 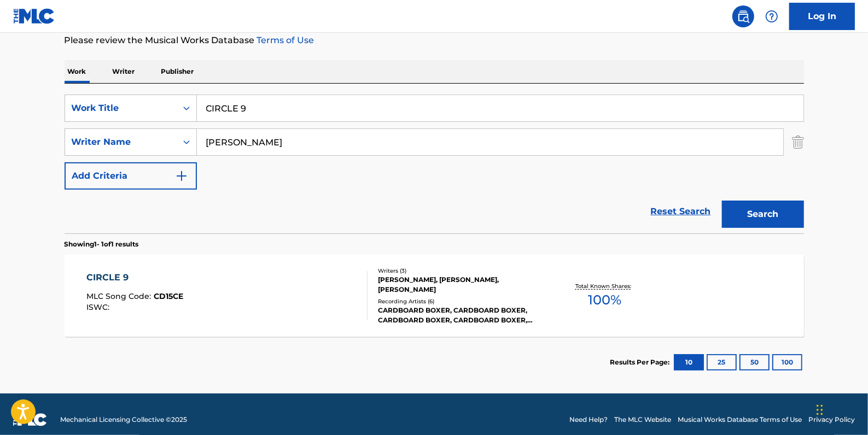 What do you see at coordinates (461, 315) in the screenshot?
I see `div: CARDBOARD BOXER, CARDBOARD BOXER, CARDBOARD BOXER, CARDBOARD BOXER, CARDBOARD BOXER` at bounding box center [461, 315].